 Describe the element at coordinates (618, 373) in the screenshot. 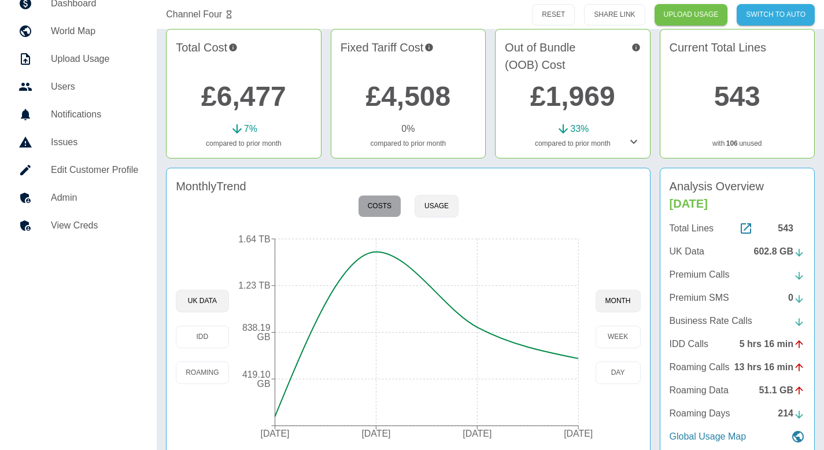

I see `button: day` at that location.